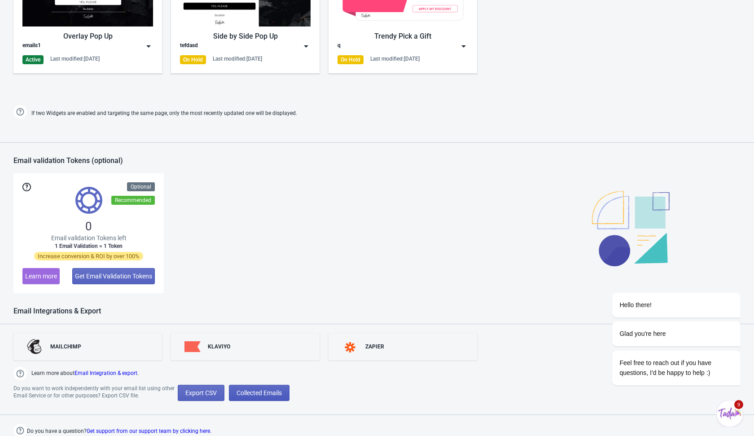 This screenshot has width=754, height=436. What do you see at coordinates (149, 431) in the screenshot?
I see `a: Get support from our support team by clicking here.` at bounding box center [149, 431].